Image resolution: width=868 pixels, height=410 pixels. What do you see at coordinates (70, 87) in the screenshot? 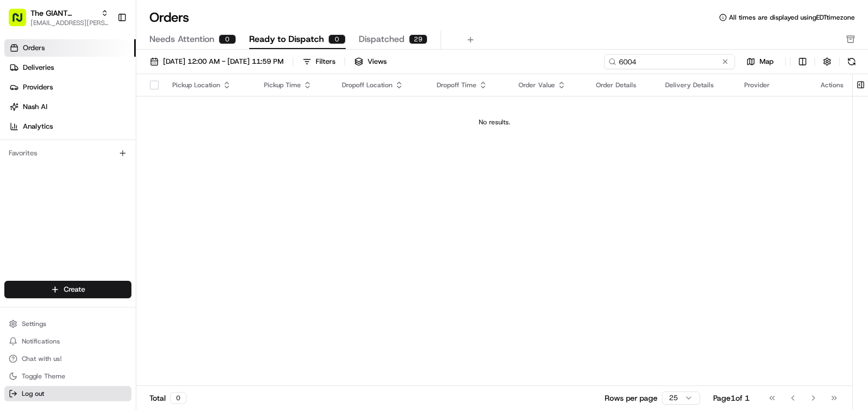
I see `a: Providers` at bounding box center [70, 87].